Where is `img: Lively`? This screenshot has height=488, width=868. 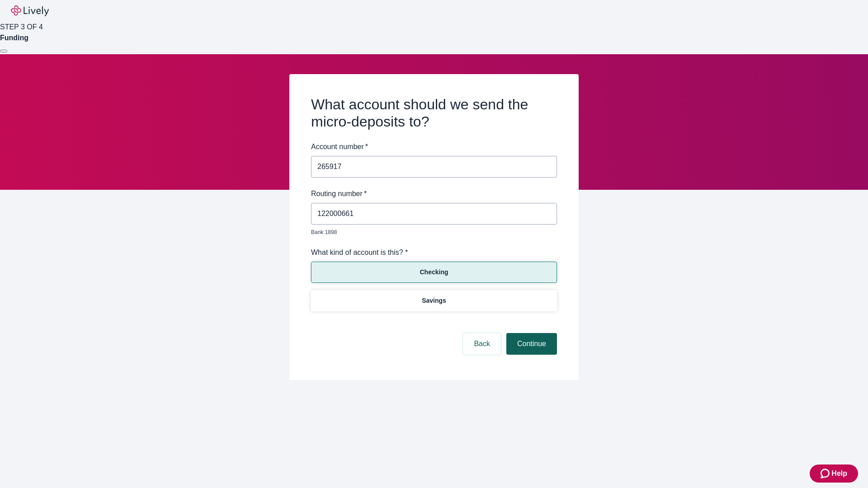 img: Lively is located at coordinates (30, 11).